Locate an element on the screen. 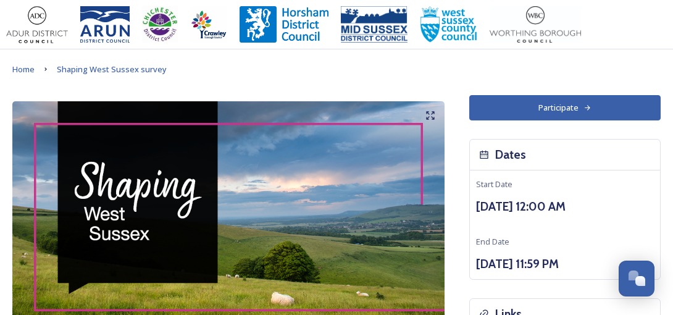 This screenshot has height=315, width=673. span: Home is located at coordinates (23, 69).